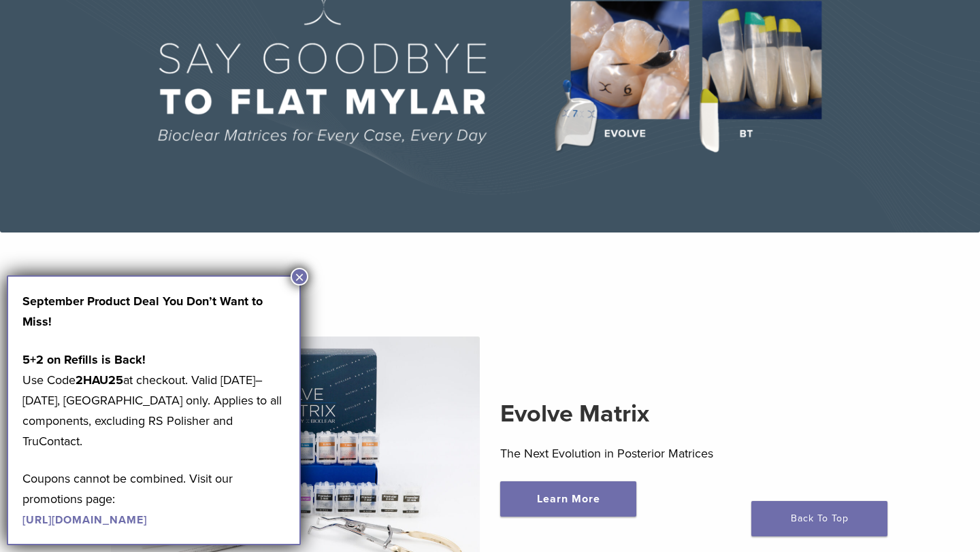  Describe the element at coordinates (142, 311) in the screenshot. I see `strong: September Product Deal You Don’t Want to Miss!` at that location.